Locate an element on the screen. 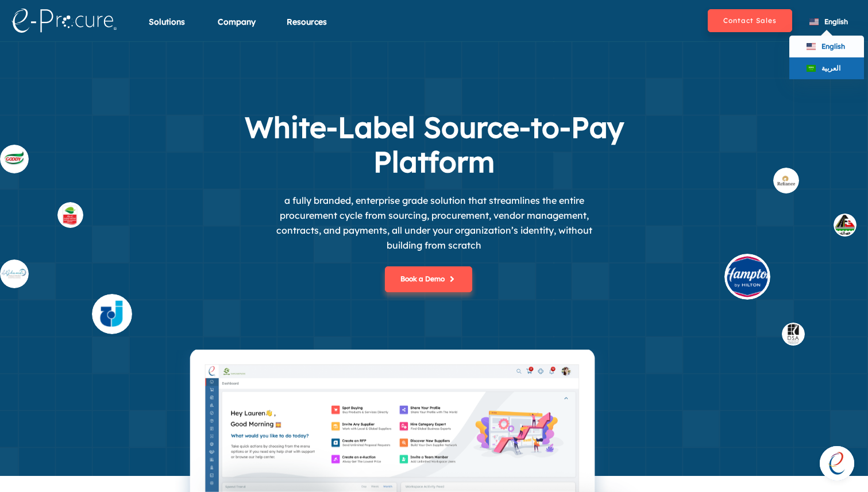 Image resolution: width=868 pixels, height=492 pixels. img: buyer_rel.svg is located at coordinates (786, 180).